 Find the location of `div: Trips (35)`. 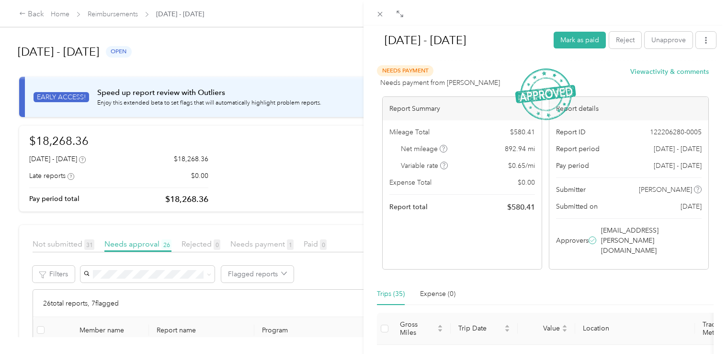

div: Trips (35) is located at coordinates (391, 294).